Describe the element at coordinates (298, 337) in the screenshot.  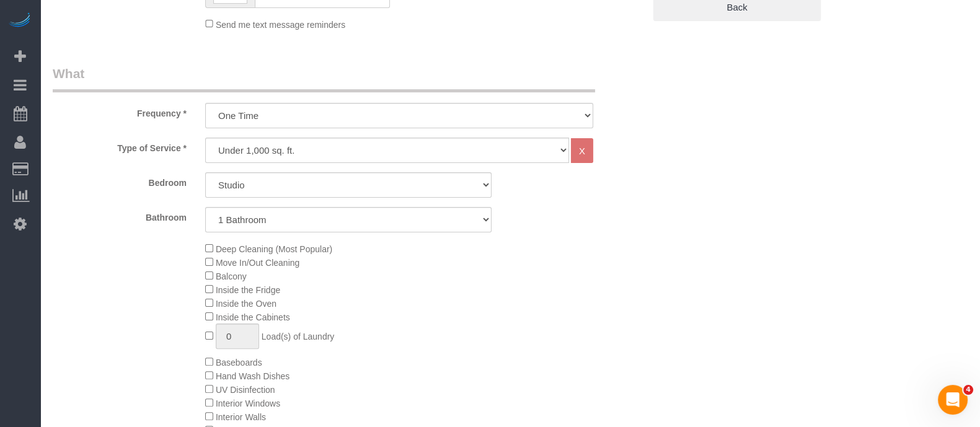
I see `span: Load(s) of Laundry` at that location.